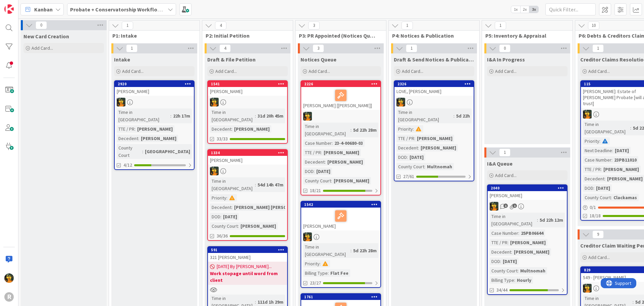 The image size is (644, 306). What do you see at coordinates (431, 36) in the screenshot?
I see `span: P4: Notices & Publication` at bounding box center [431, 36].